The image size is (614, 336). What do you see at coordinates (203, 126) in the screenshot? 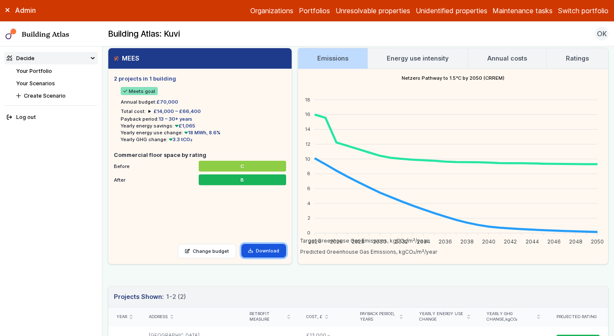
I see `li: Yearly energy savings:` at bounding box center [203, 126].